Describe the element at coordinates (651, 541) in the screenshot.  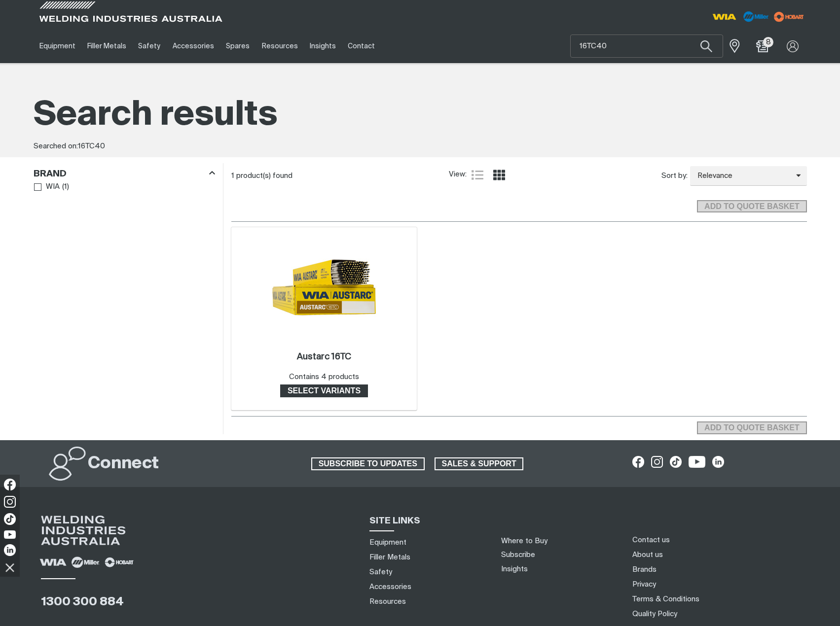
I see `a: Contact us` at that location.